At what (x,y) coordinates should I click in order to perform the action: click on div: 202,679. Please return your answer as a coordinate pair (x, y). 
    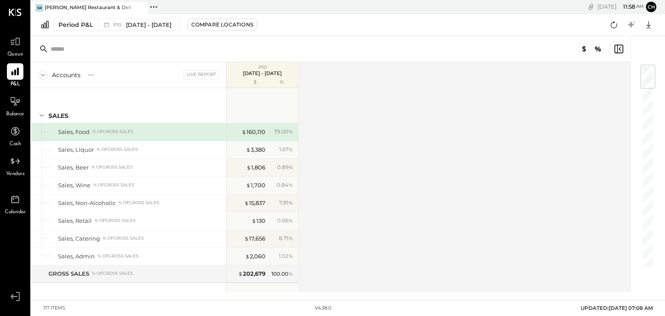
    Looking at the image, I should click on (252, 273).